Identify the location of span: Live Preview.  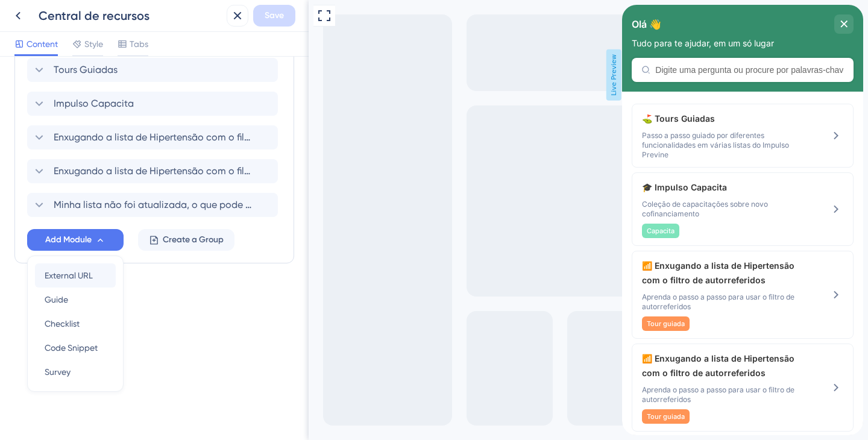
(305, 75).